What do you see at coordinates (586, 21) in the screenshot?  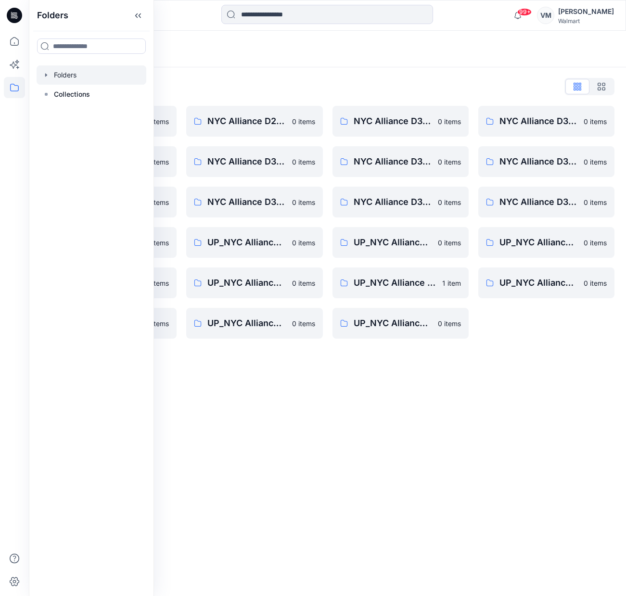 I see `div: Walmart` at bounding box center [586, 21].